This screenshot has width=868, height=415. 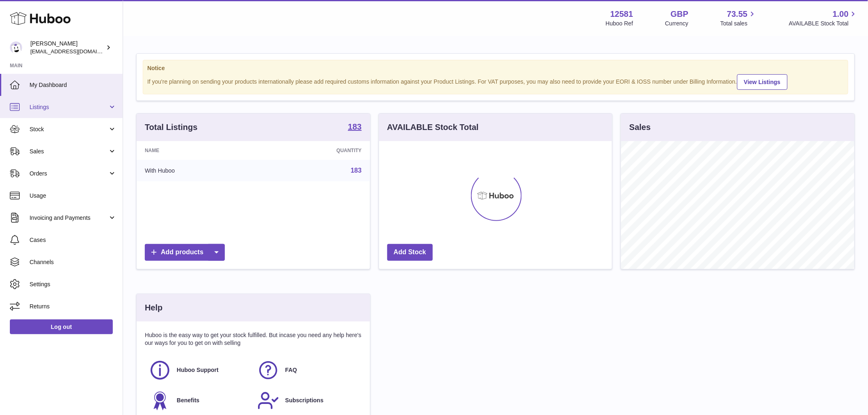 What do you see at coordinates (495, 68) in the screenshot?
I see `strong: Notice` at bounding box center [495, 68].